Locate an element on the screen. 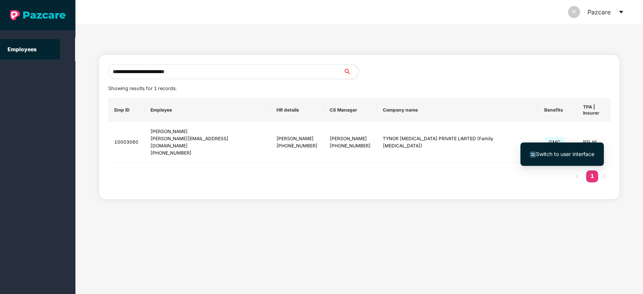  th: Company name is located at coordinates (457, 110).